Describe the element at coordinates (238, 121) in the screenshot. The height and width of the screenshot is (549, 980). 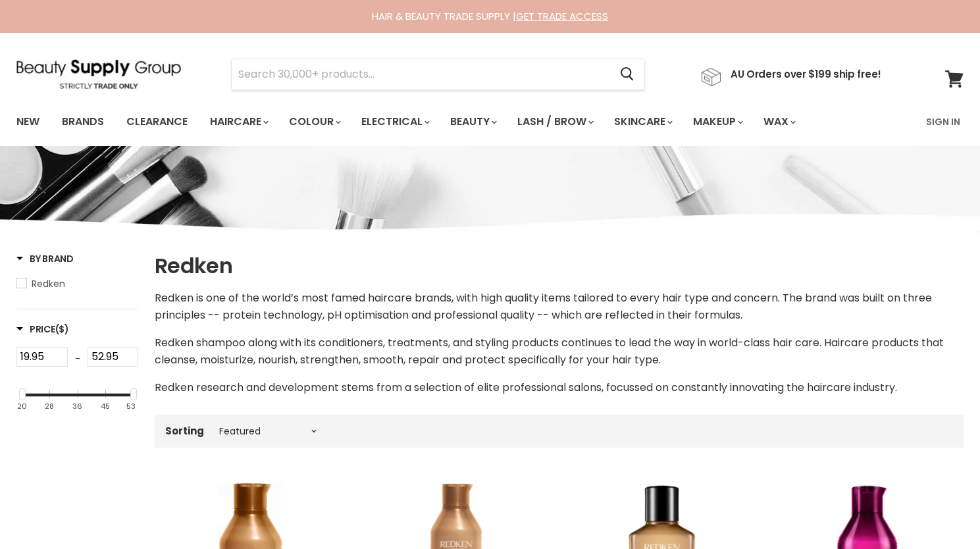
I see `a: Haircare` at that location.